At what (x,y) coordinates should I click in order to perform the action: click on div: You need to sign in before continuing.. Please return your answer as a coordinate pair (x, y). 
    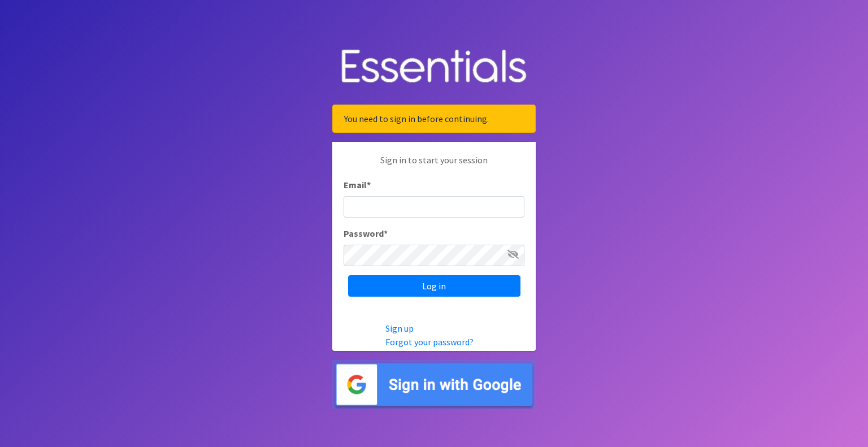
    Looking at the image, I should click on (434, 118).